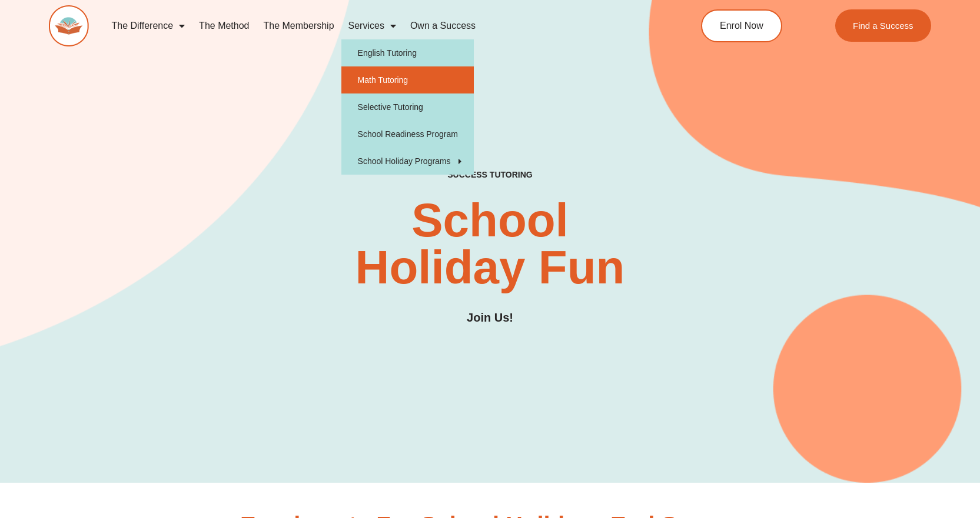 This screenshot has width=980, height=518. Describe the element at coordinates (377, 26) in the screenshot. I see `nav: Menu` at that location.